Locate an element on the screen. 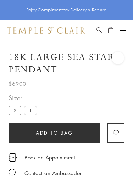 This screenshot has height=185, width=133. img: MessageIcon-01_2.svg is located at coordinates (12, 173).